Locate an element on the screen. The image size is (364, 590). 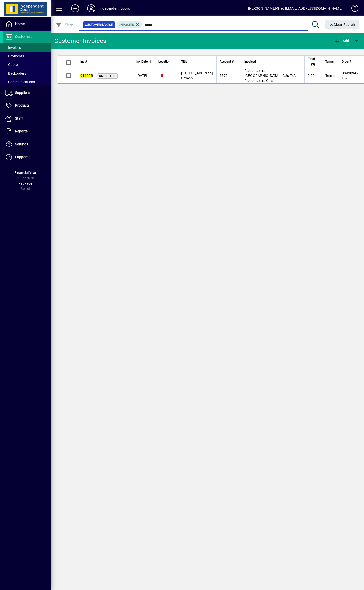
span: Package is located at coordinates (25, 183).